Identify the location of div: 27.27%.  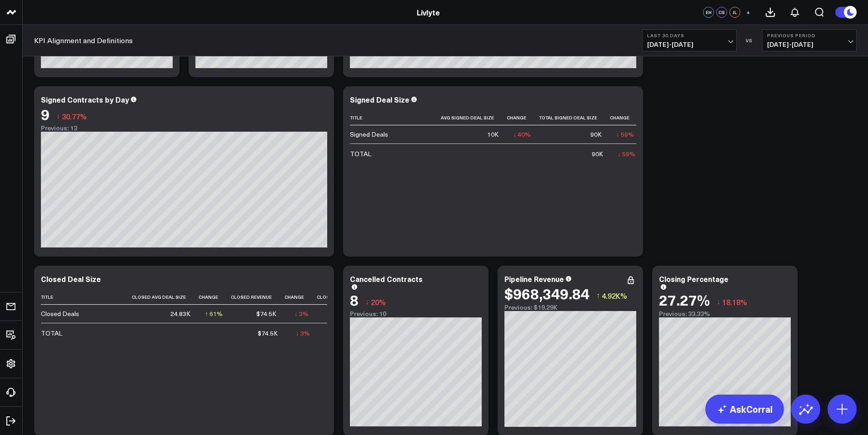
(684, 300).